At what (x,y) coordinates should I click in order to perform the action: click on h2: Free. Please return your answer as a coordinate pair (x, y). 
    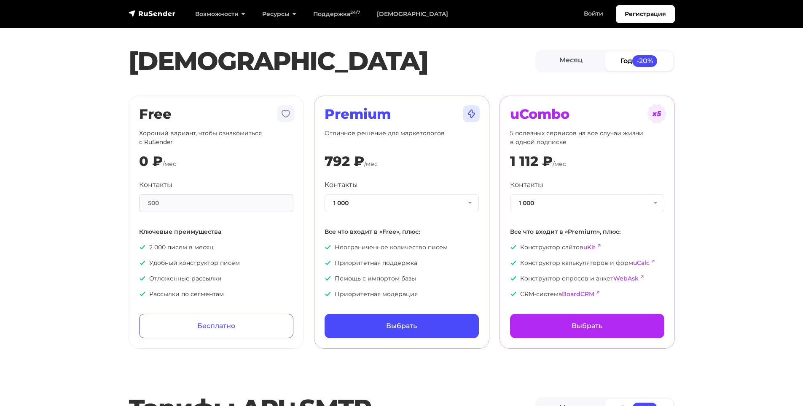
    Looking at the image, I should click on (216, 114).